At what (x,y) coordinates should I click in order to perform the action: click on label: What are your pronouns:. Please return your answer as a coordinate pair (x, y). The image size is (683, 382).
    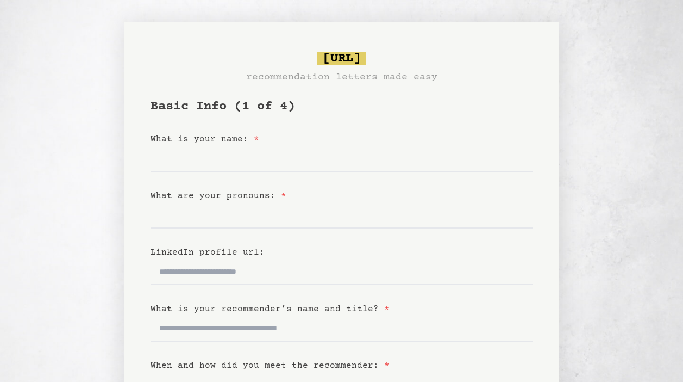
    Looking at the image, I should click on (219, 196).